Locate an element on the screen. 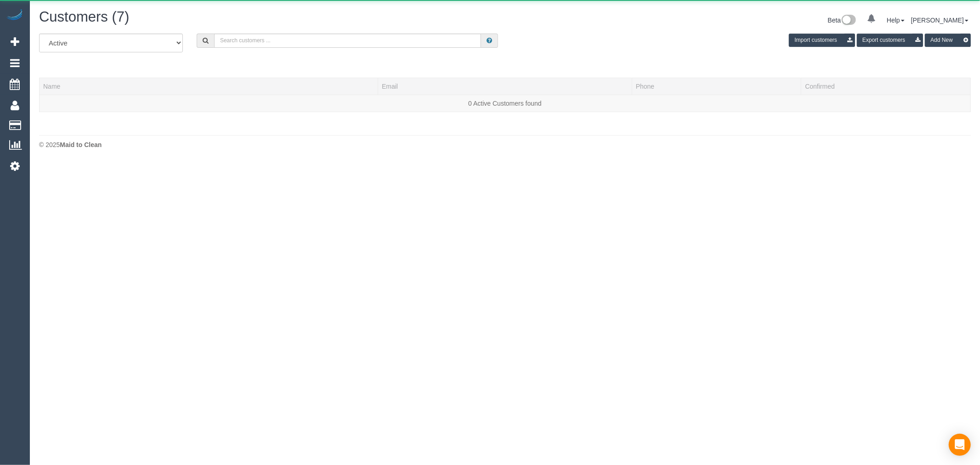  a: Beta is located at coordinates (842, 20).